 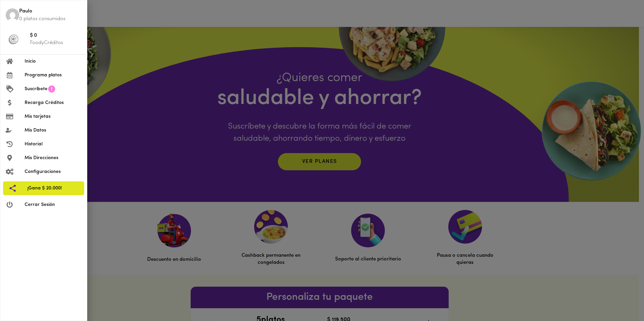 What do you see at coordinates (53, 75) in the screenshot?
I see `span: Programa platos` at bounding box center [53, 75].